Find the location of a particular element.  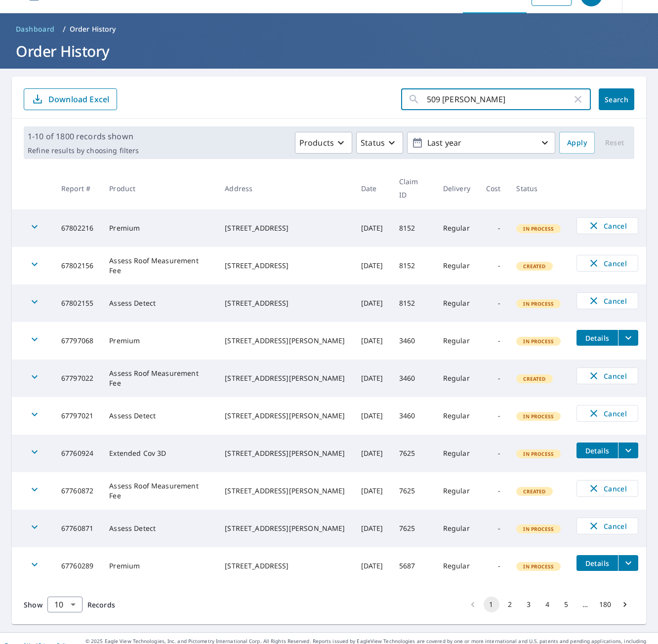

nav: pagination navigation is located at coordinates (549, 605).